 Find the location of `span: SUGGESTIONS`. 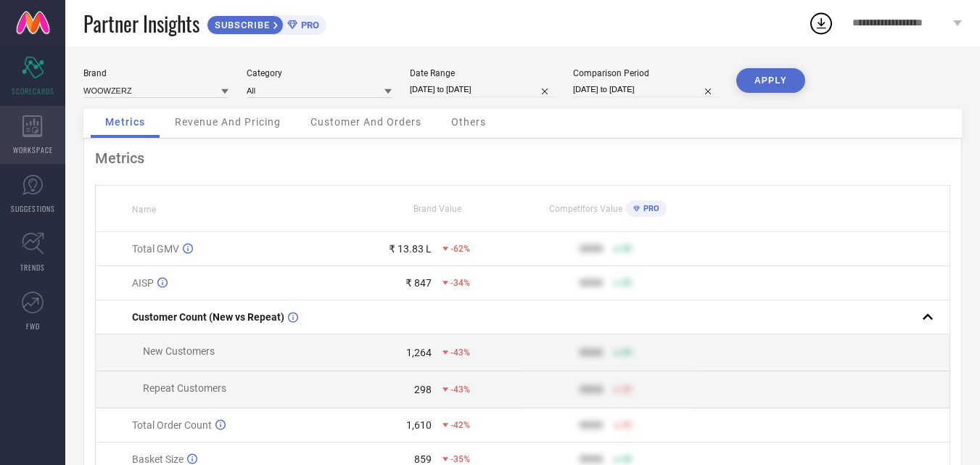

span: SUGGESTIONS is located at coordinates (32, 208).